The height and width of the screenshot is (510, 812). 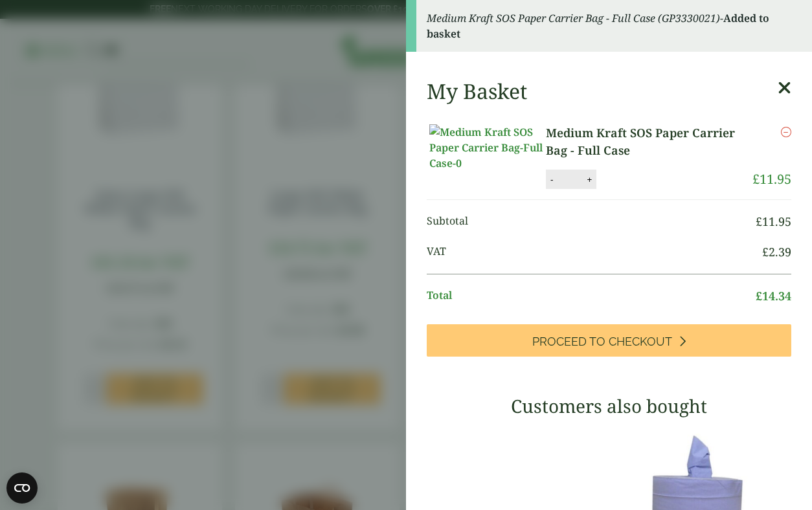 What do you see at coordinates (591, 295) in the screenshot?
I see `span: Total` at bounding box center [591, 295].